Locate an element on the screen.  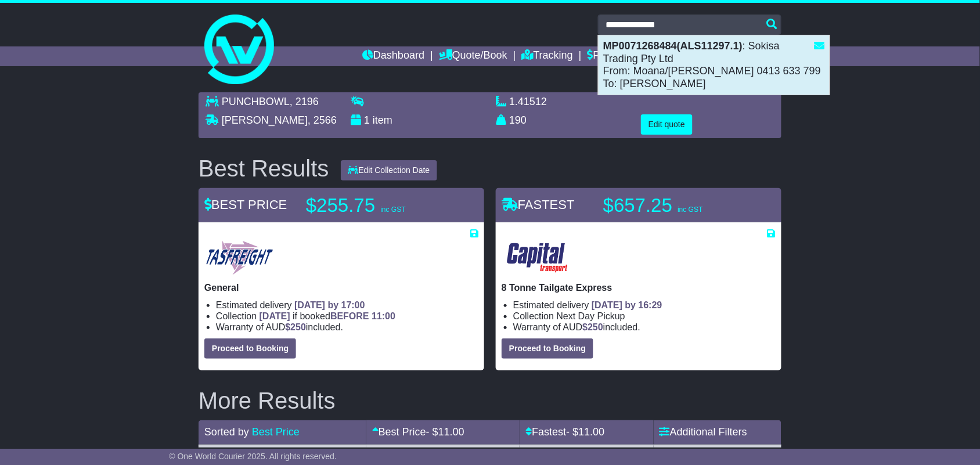
a: Best Price- $11.00 is located at coordinates (418, 432).